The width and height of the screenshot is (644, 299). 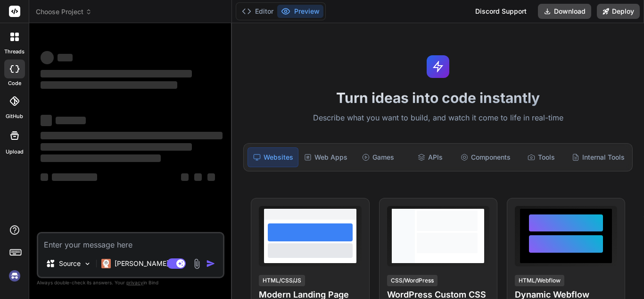 What do you see at coordinates (15, 83) in the screenshot?
I see `label: code` at bounding box center [15, 83].